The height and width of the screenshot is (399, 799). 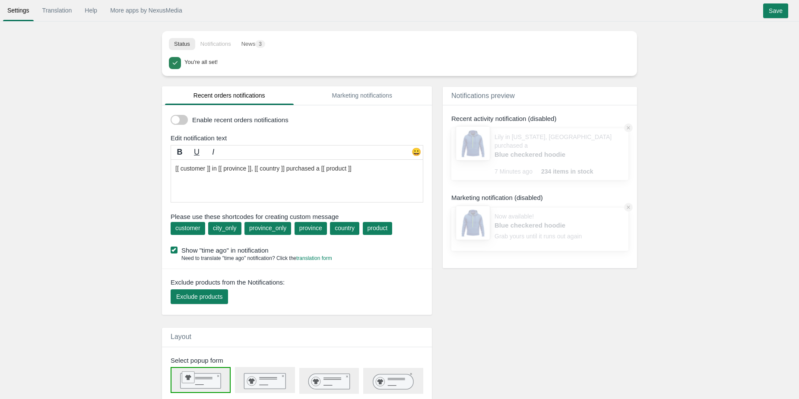 I want to click on div: Now available! Grab yours until it runs out again, so click(x=540, y=229).